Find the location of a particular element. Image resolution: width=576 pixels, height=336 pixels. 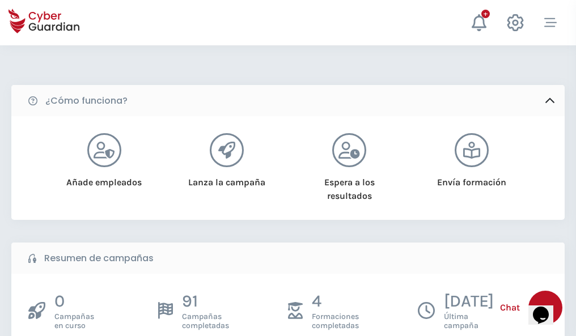

span: Campañas completadas is located at coordinates (205, 321).